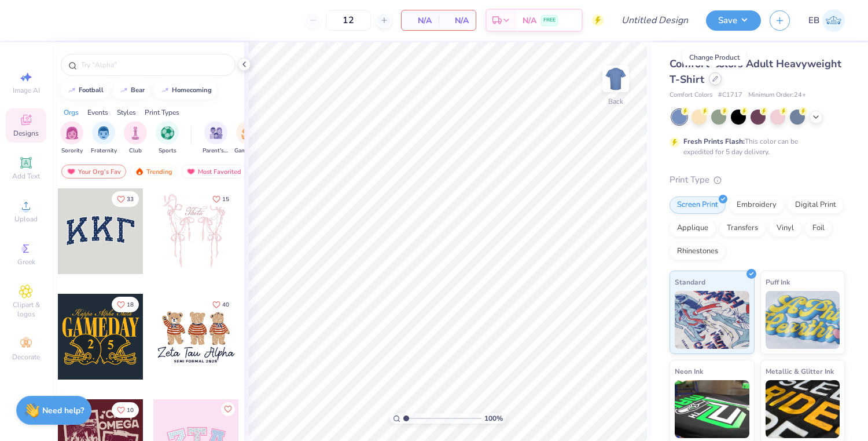  What do you see at coordinates (248, 133) in the screenshot?
I see `img: Game Day Image` at bounding box center [248, 133].